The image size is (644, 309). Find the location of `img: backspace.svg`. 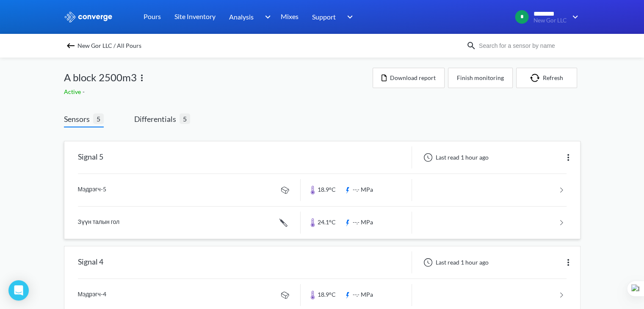

img: backspace.svg is located at coordinates (71, 46).